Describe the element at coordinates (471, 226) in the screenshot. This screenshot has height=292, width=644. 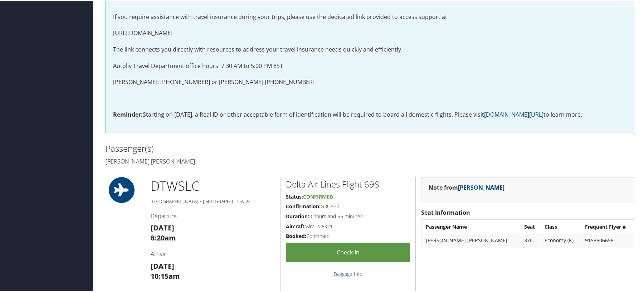
I see `th: Passenger Name` at that location.